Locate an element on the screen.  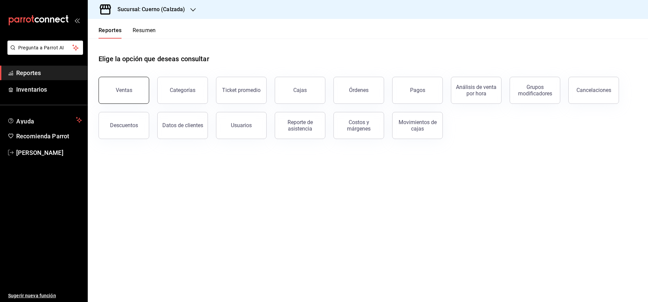
div: Cancelaciones is located at coordinates (594, 90).